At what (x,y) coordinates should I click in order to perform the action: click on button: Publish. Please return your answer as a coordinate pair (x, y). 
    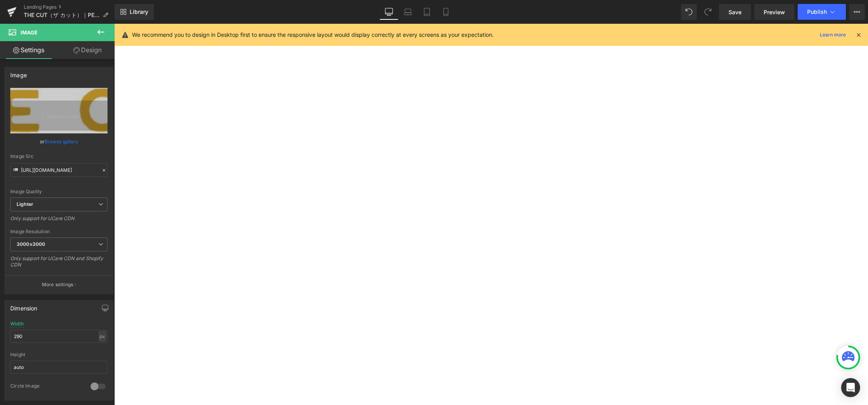
    Looking at the image, I should click on (822, 12).